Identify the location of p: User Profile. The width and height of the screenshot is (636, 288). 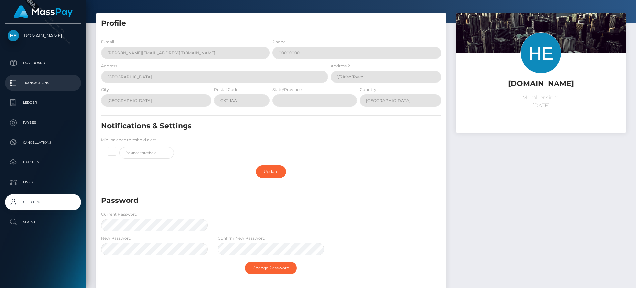
(43, 202).